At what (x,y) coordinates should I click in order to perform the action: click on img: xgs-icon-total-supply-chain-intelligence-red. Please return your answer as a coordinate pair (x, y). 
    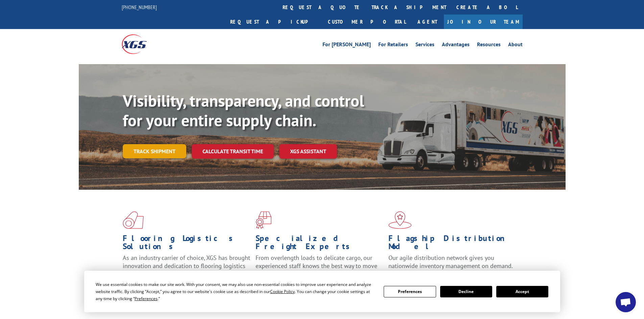
    Looking at the image, I should click on (133, 221).